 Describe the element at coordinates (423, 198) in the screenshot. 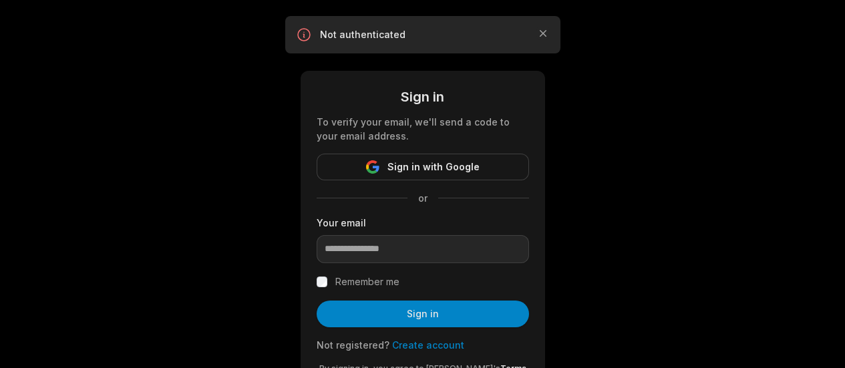

I see `span: or` at that location.